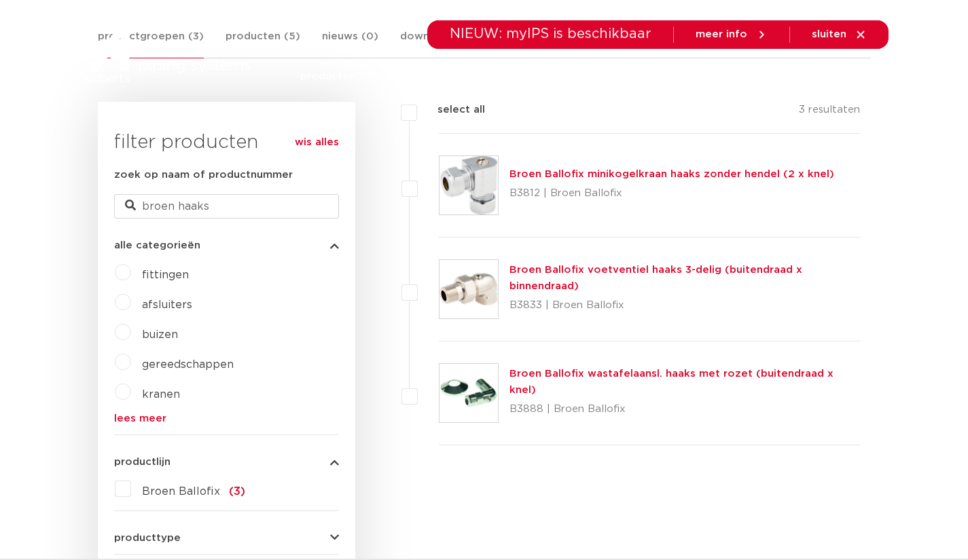  I want to click on a: producten, so click(328, 76).